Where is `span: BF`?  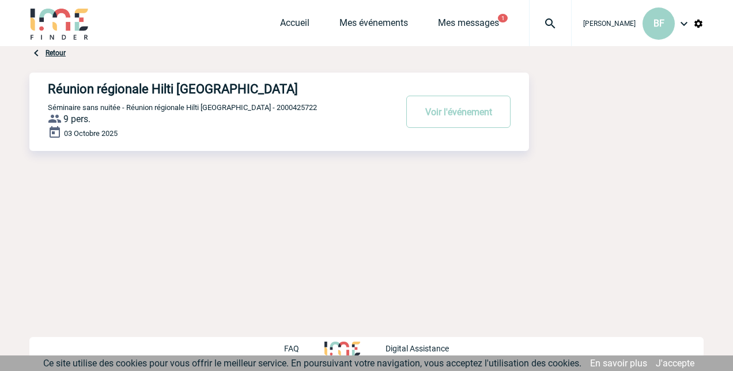
span: BF is located at coordinates (659, 23).